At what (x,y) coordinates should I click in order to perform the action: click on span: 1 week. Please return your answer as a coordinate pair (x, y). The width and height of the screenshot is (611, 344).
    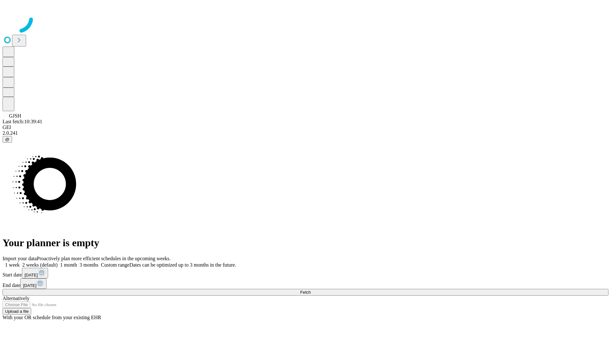
    Looking at the image, I should click on (12, 265).